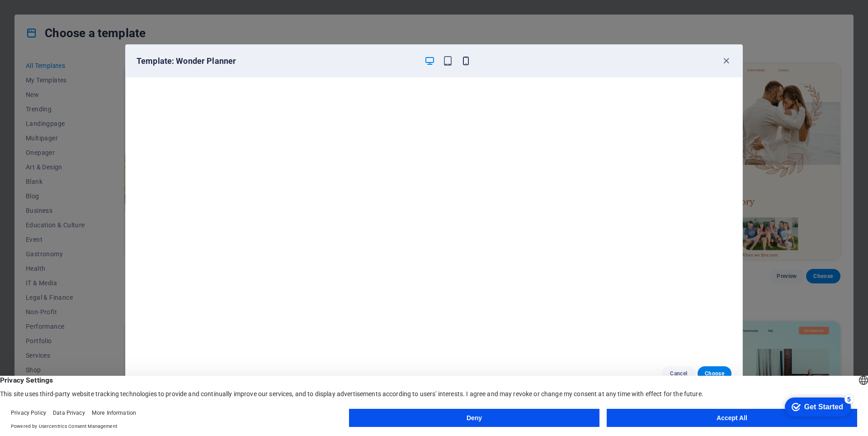  I want to click on div: 5, so click(71, 6).